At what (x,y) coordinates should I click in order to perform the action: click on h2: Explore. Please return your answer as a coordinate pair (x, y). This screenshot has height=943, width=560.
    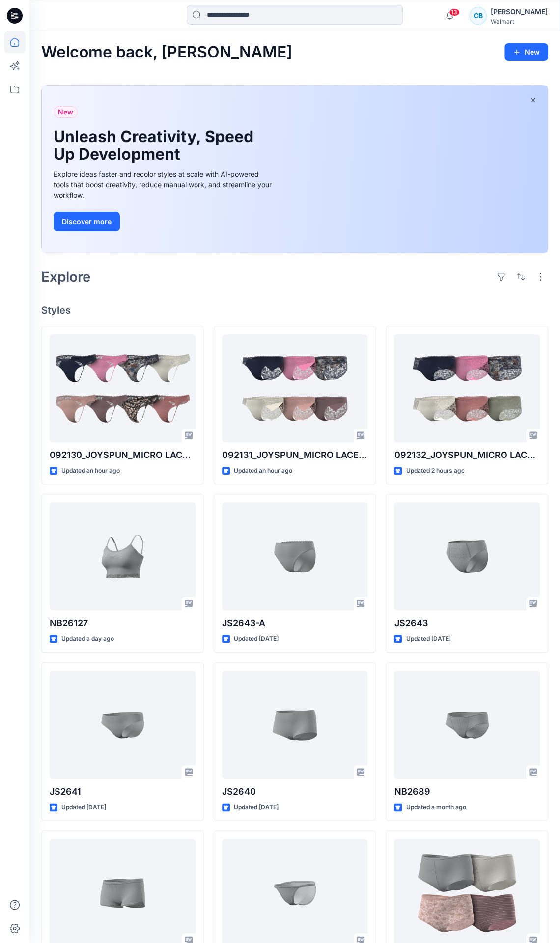
    Looking at the image, I should click on (65, 277).